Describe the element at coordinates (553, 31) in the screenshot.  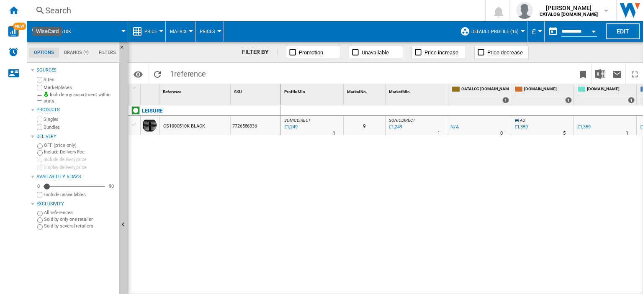
I see `button: md-calendar` at that location.